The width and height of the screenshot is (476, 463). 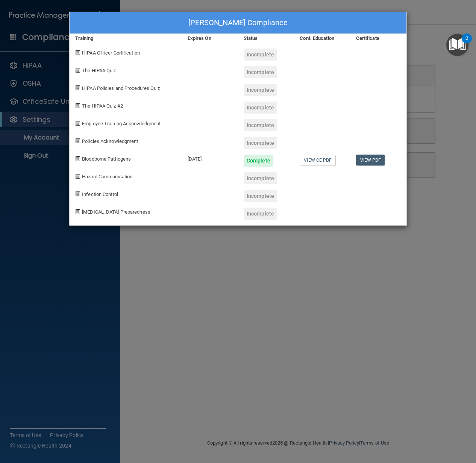 I want to click on span: Policies Acknowledgment, so click(x=110, y=141).